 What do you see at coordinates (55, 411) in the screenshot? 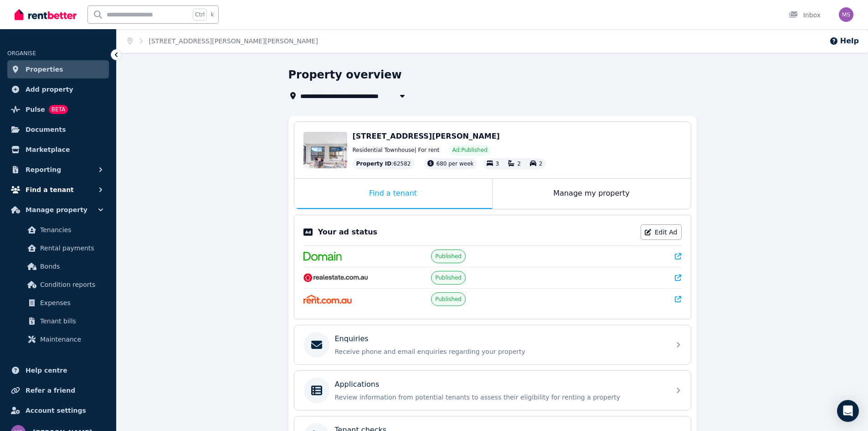
I see `span: Account settings` at bounding box center [55, 411].